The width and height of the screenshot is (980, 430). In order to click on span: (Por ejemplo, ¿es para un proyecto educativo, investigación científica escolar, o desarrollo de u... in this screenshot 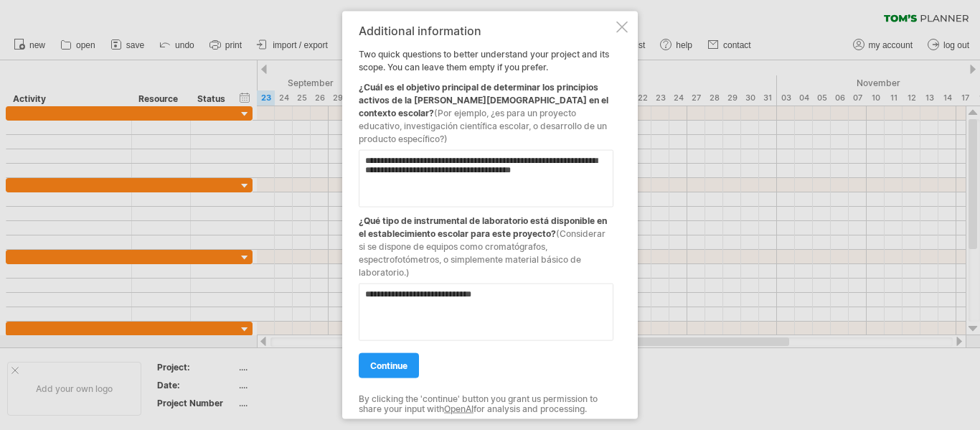, I will do `click(483, 125)`.